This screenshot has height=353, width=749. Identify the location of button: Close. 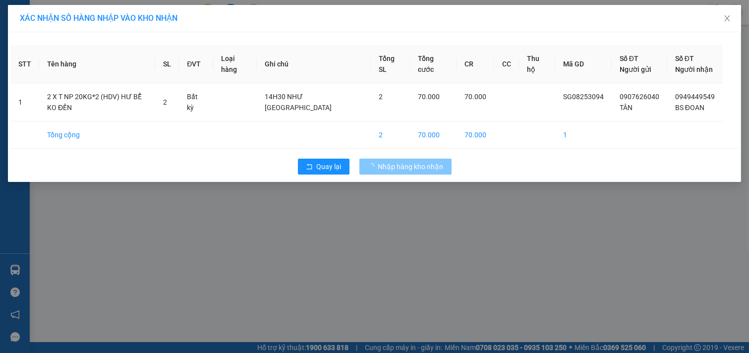
(727, 19).